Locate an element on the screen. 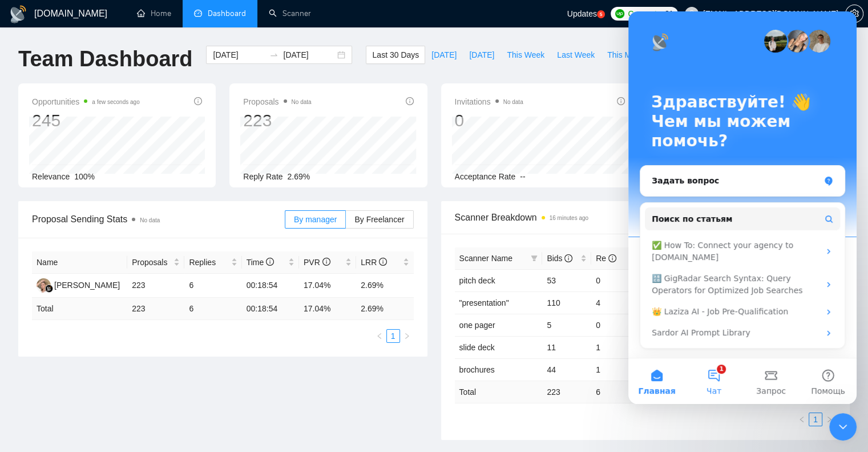 The image size is (868, 452). h1: Team Dashboard is located at coordinates (105, 59).